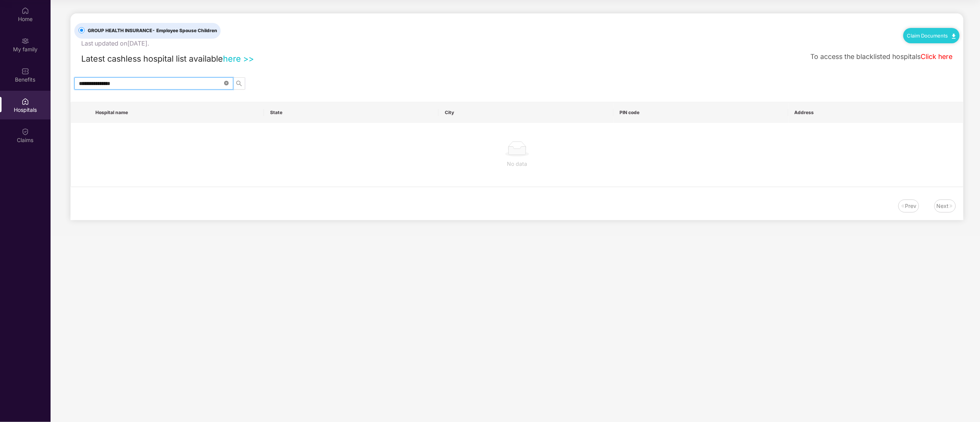 The width and height of the screenshot is (980, 422). Describe the element at coordinates (942, 206) in the screenshot. I see `div: Next` at that location.